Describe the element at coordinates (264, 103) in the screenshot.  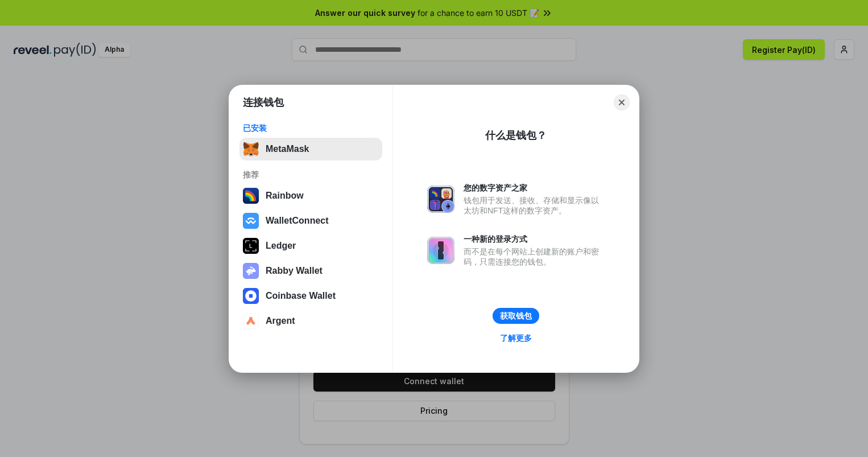
I see `h1: 连接钱包` at that location.